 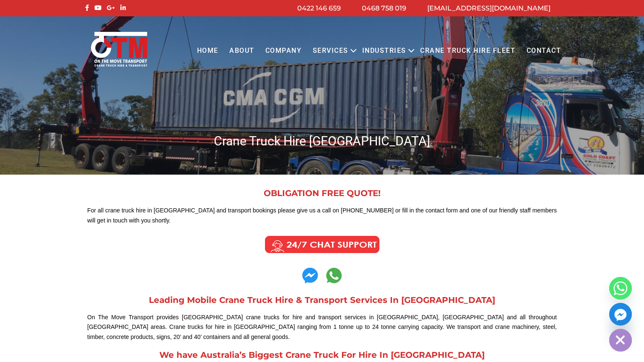 I want to click on a: Contact, so click(x=543, y=51).